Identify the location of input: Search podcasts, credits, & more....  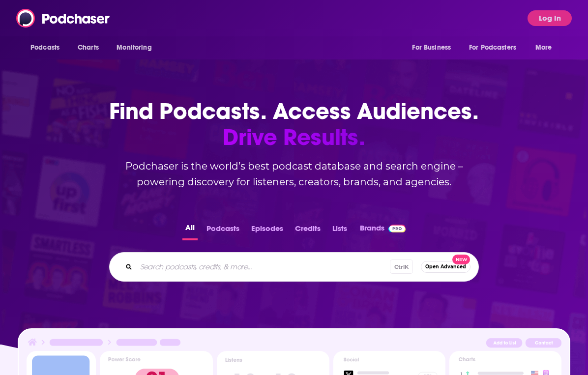
(263, 267).